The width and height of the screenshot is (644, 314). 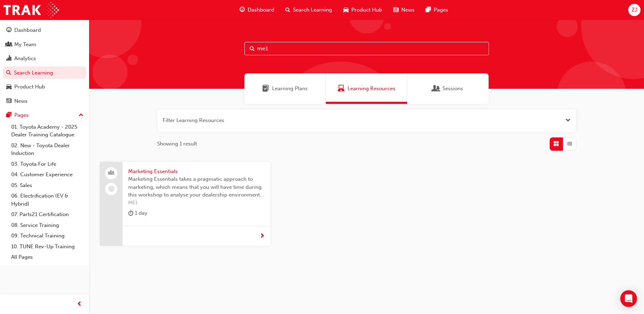 I want to click on button: Pages, so click(x=44, y=115).